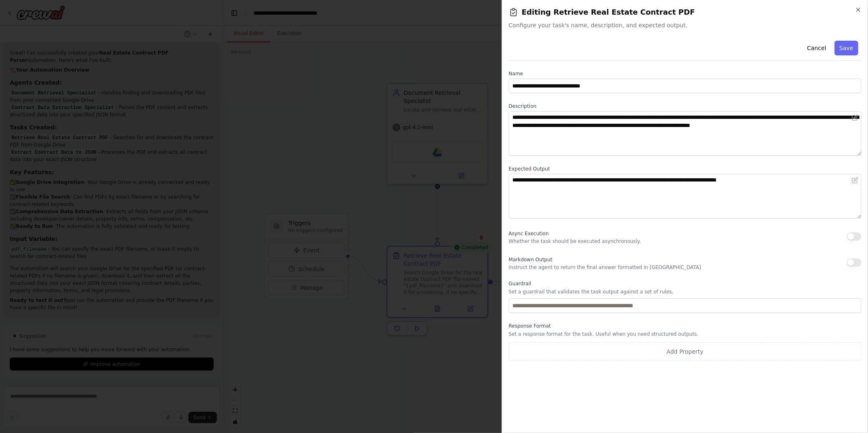 The image size is (868, 433). Describe the element at coordinates (685, 292) in the screenshot. I see `p: Set a guardrail that validates the task output against a set of rules.` at that location.